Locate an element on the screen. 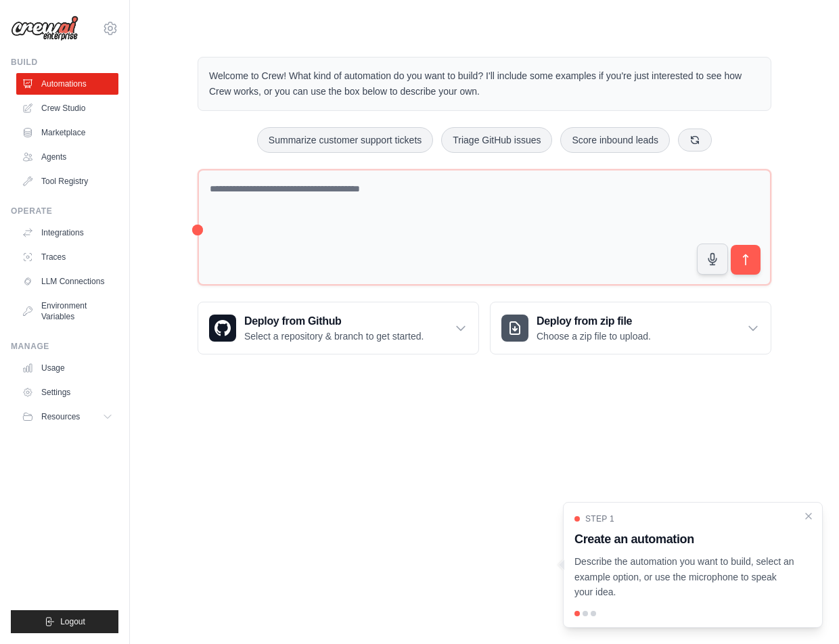 The height and width of the screenshot is (644, 839). h3: Create an automation is located at coordinates (685, 540).